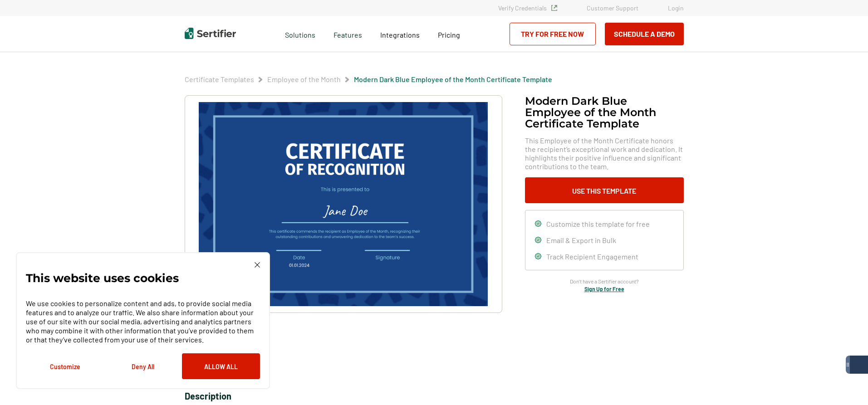 The image size is (868, 405). I want to click on span: Pricing, so click(449, 34).